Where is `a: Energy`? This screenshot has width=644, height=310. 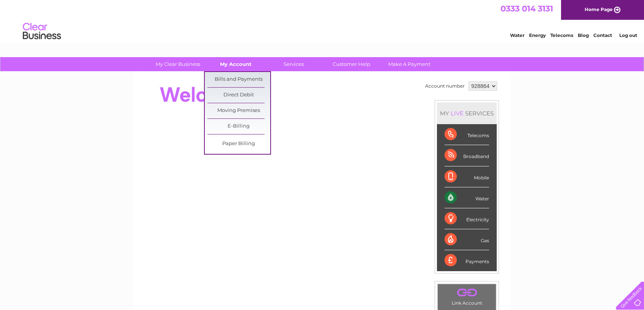 a: Energy is located at coordinates (538, 35).